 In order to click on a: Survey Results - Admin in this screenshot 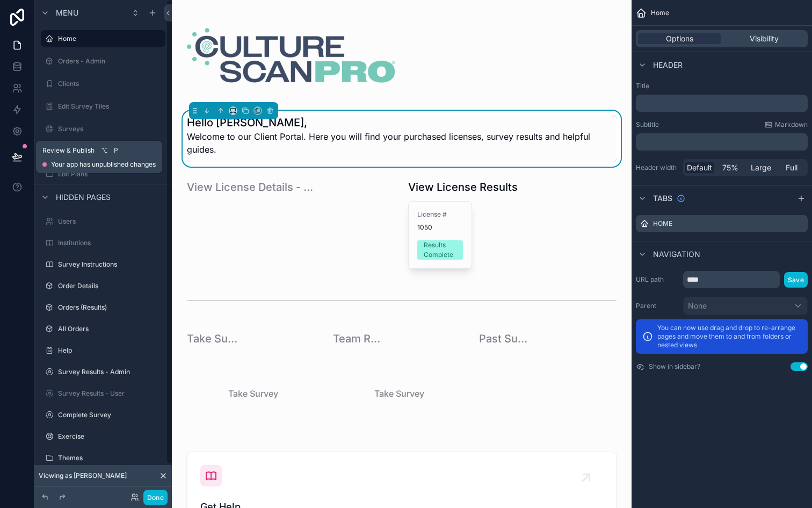, I will do `click(103, 372)`.